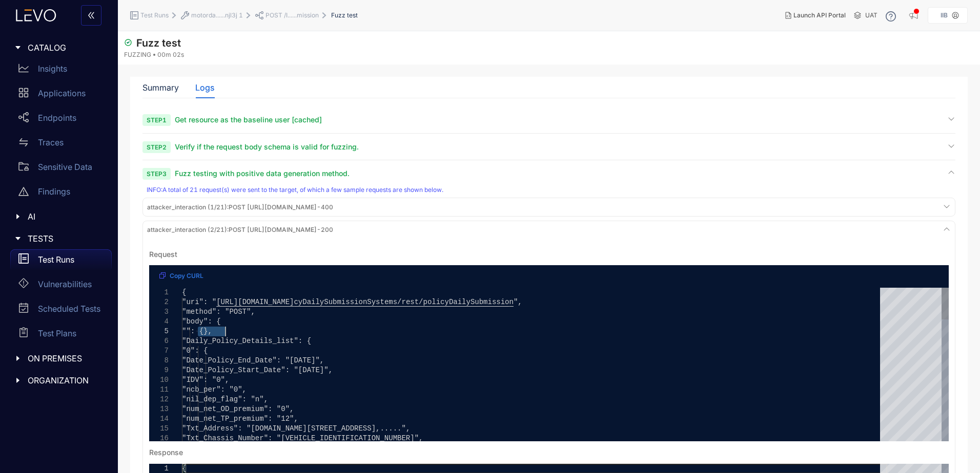 The width and height of the screenshot is (980, 473). What do you see at coordinates (159, 438) in the screenshot?
I see `div: 16` at bounding box center [159, 438].